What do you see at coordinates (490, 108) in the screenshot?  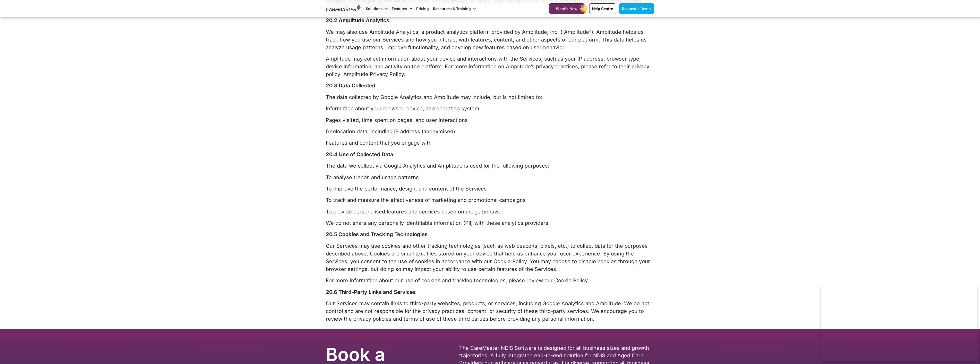 I see `p: Information about your browser, device, and operating system` at bounding box center [490, 108].